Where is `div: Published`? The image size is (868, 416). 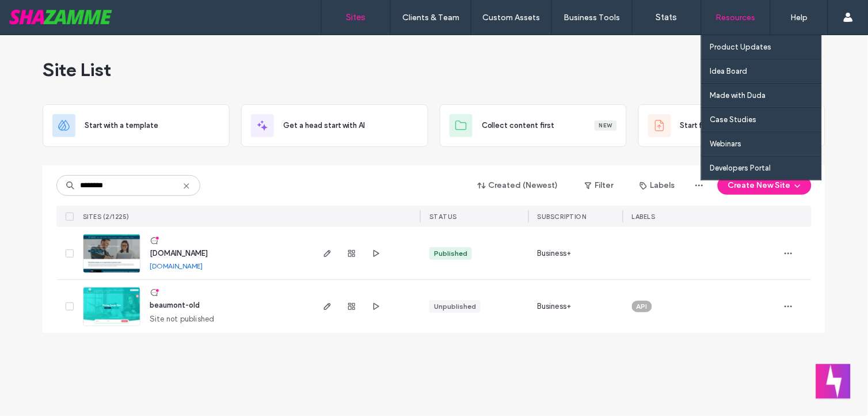
div: Published is located at coordinates (451, 254).